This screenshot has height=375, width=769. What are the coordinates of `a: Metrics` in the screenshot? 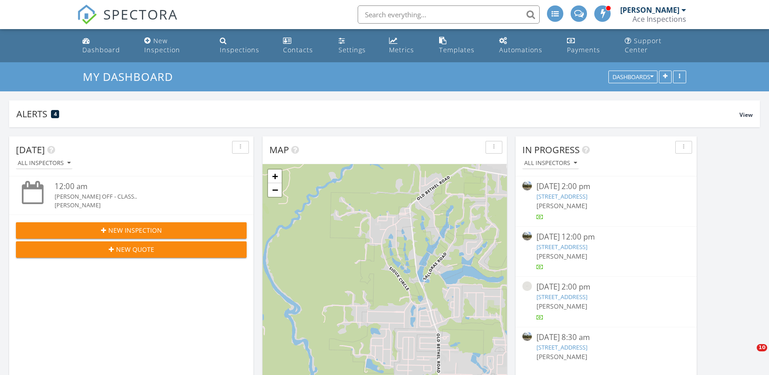 It's located at (407, 46).